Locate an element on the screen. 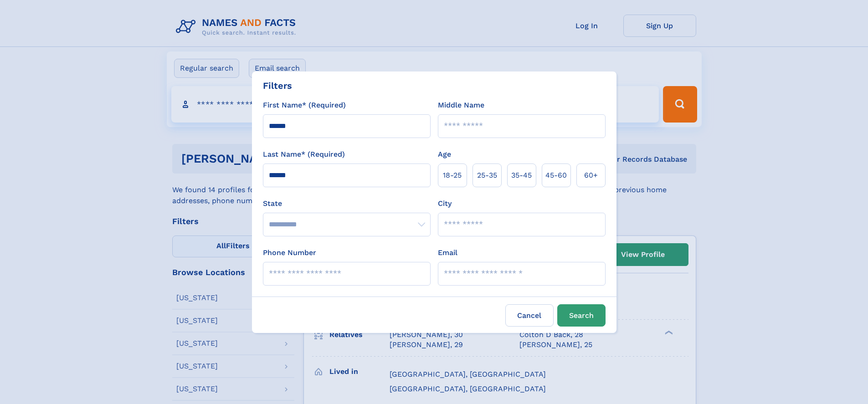  span: 35‑45 is located at coordinates (522, 175).